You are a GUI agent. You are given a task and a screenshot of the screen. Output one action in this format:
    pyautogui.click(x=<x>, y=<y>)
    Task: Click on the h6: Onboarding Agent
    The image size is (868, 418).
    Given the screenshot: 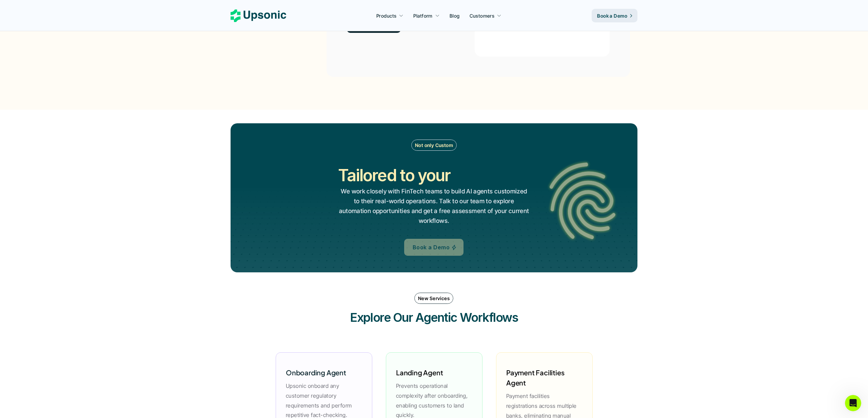 What is the action you would take?
    pyautogui.click(x=316, y=373)
    